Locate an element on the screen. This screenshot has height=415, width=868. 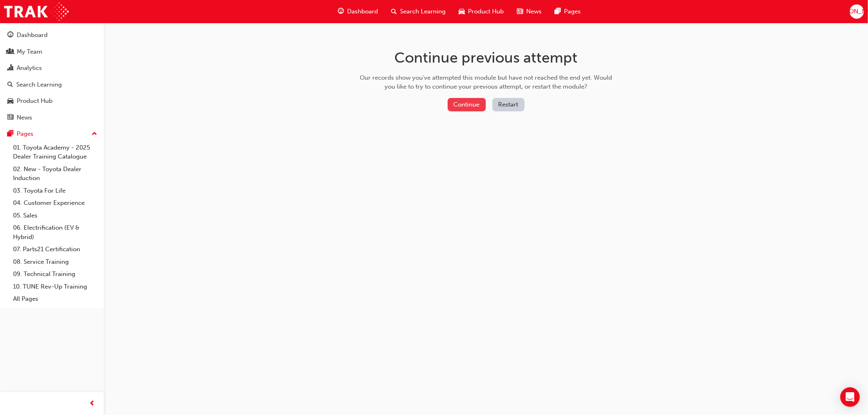
button: Restart is located at coordinates (508, 105).